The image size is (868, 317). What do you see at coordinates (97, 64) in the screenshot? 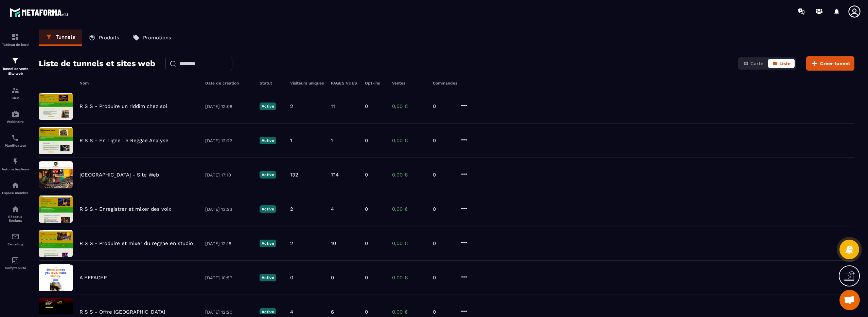
I see `h2: Liste de tunnels et sites web` at bounding box center [97, 64].